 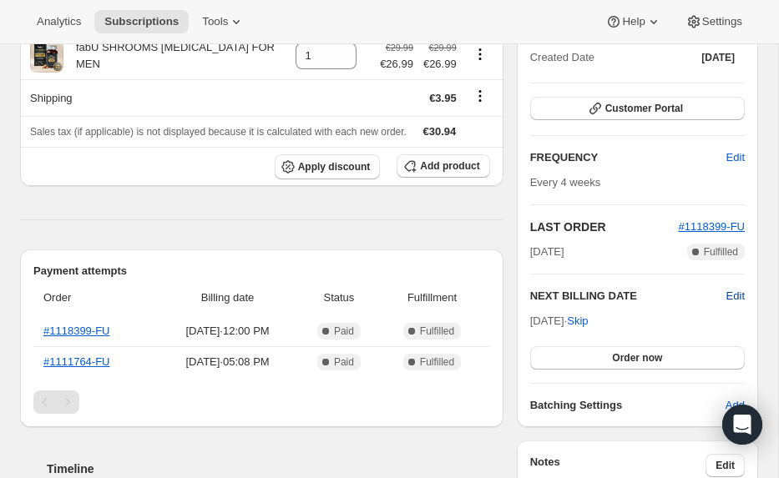 I want to click on button: Order now, so click(x=637, y=358).